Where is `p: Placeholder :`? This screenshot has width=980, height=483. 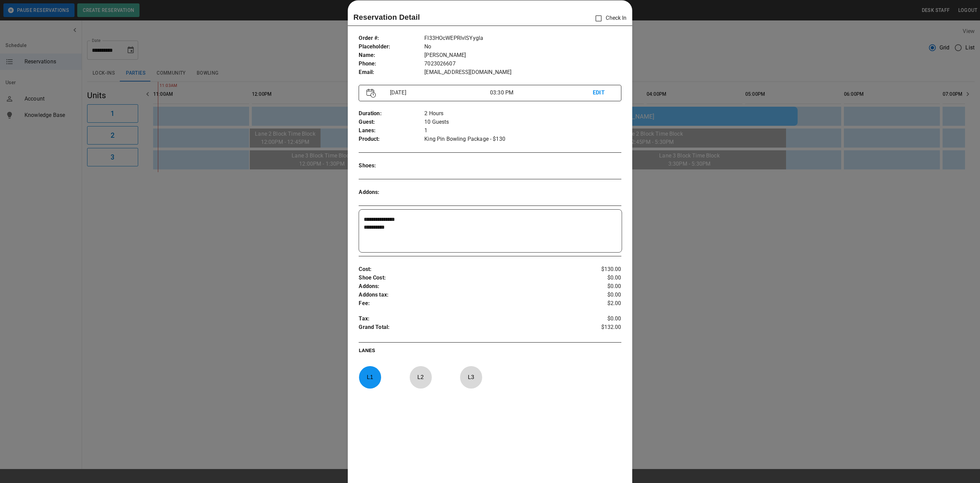
p: Placeholder : is located at coordinates (391, 47).